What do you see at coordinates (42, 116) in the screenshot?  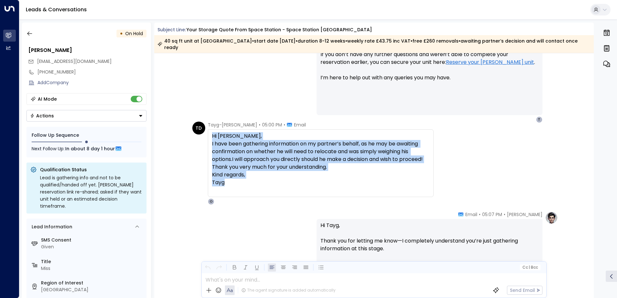 I see `div: Actions` at bounding box center [42, 116].